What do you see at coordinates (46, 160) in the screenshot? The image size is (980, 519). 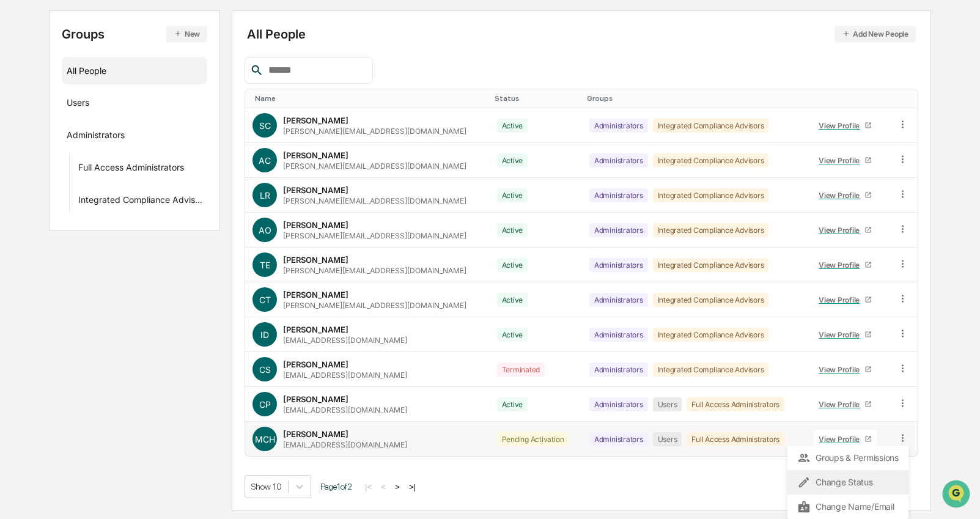 I see `a: 🖐️Preclearance` at bounding box center [46, 160].